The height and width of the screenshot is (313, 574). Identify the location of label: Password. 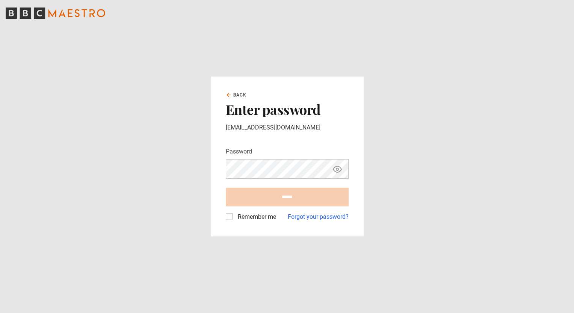
(239, 152).